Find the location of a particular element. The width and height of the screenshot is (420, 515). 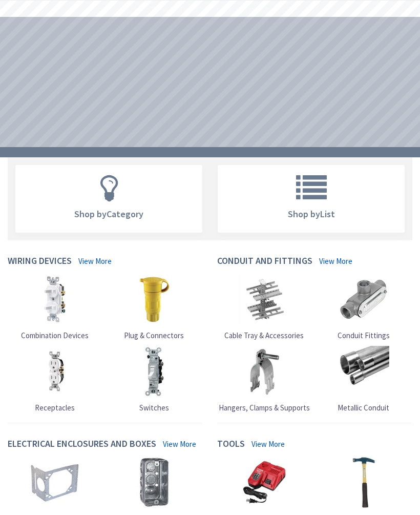

h4: Electrical Enclosures and Boxes is located at coordinates (82, 444).